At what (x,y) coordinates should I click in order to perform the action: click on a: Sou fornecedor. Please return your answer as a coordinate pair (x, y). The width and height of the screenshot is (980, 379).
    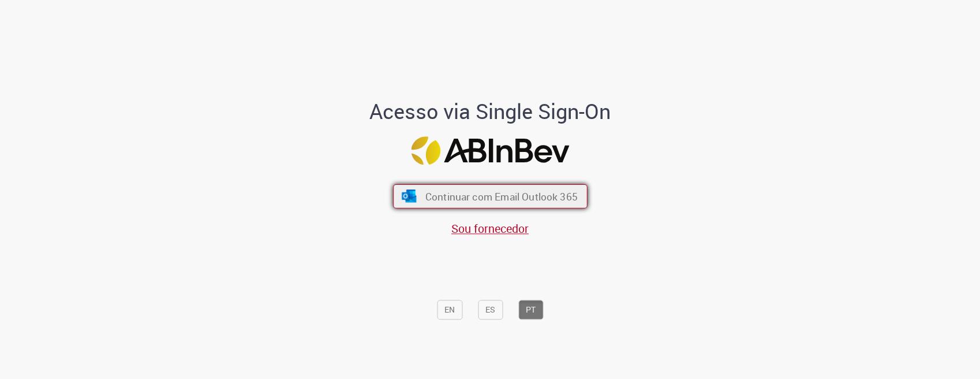
    Looking at the image, I should click on (490, 228).